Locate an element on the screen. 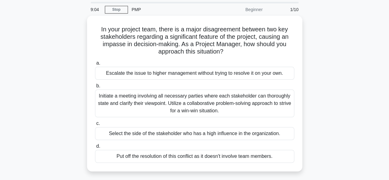 The height and width of the screenshot is (180, 389). span: a. is located at coordinates (98, 63).